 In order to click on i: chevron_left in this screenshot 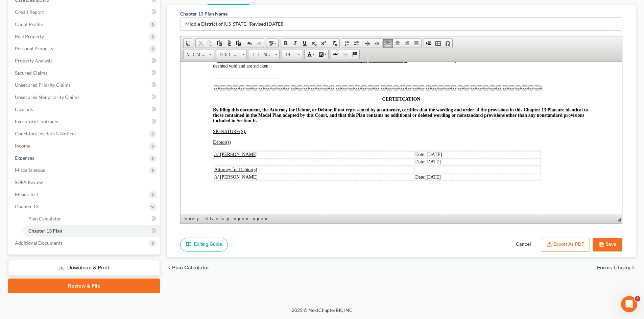, I will do `click(169, 268)`.